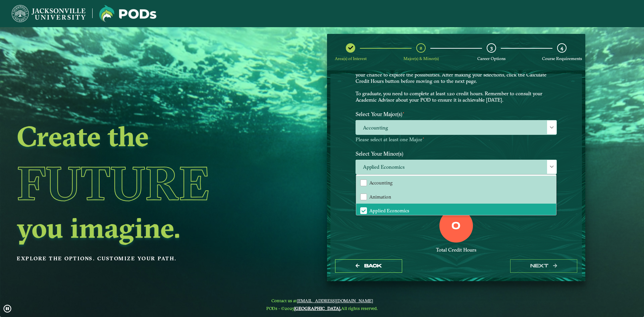 Image resolution: width=644 pixels, height=317 pixels. What do you see at coordinates (421, 48) in the screenshot?
I see `span: 2` at bounding box center [421, 48].